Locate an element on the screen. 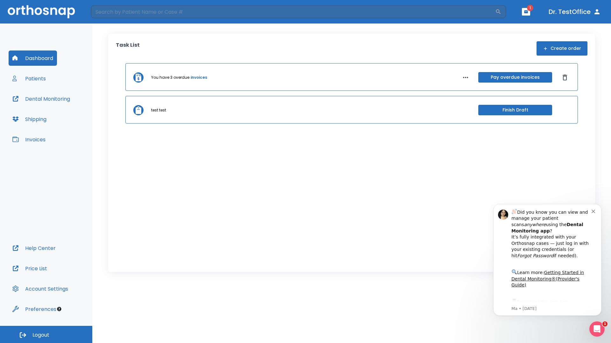  button: Dismiss is located at coordinates (564, 78).